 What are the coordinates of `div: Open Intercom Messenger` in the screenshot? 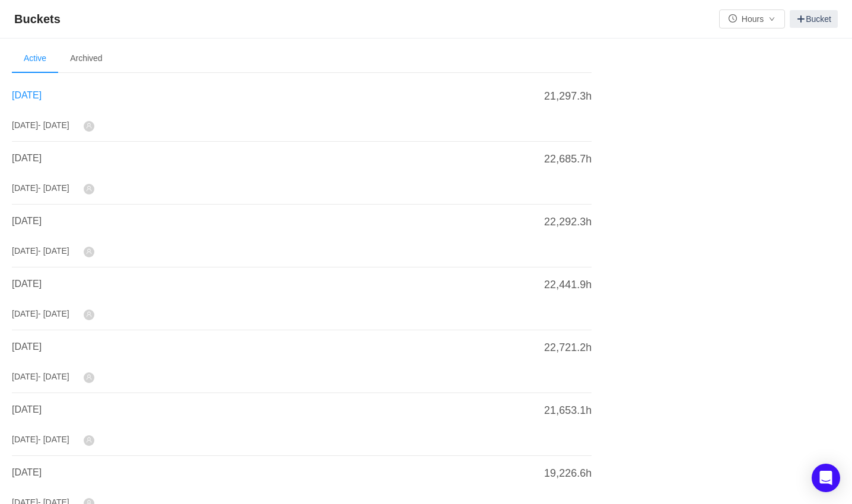 It's located at (826, 478).